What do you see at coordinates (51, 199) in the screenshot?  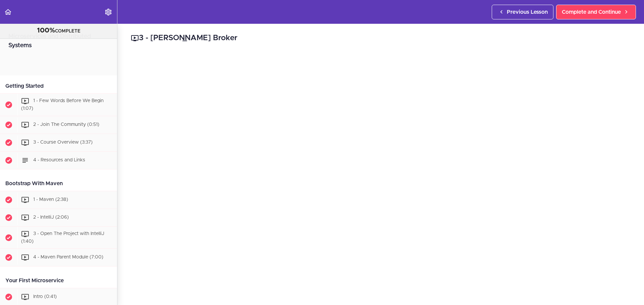 I see `span: 1 - Maven (2:38)` at bounding box center [51, 199].